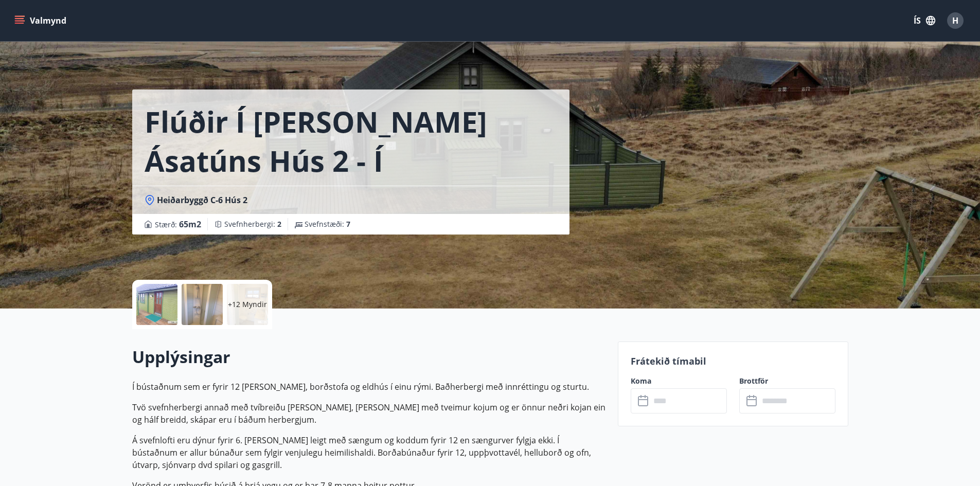 This screenshot has width=980, height=486. I want to click on h2: Upplýsingar, so click(368, 357).